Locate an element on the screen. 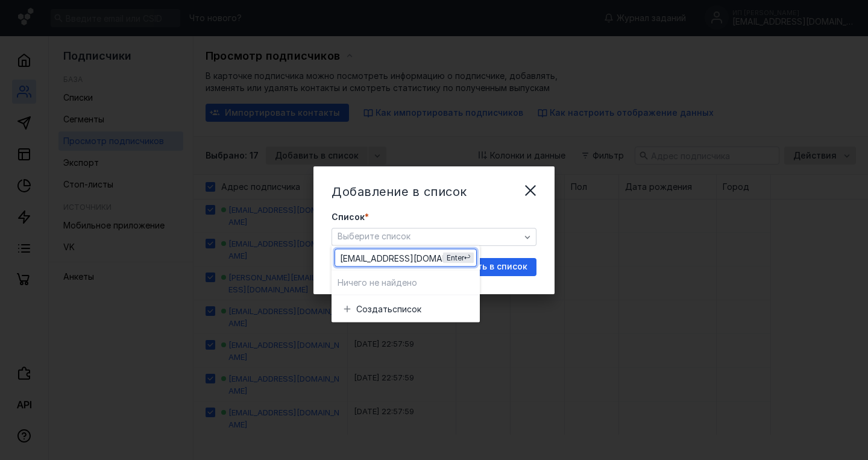 The height and width of the screenshot is (460, 868). span: Добавить в список is located at coordinates (485, 267).